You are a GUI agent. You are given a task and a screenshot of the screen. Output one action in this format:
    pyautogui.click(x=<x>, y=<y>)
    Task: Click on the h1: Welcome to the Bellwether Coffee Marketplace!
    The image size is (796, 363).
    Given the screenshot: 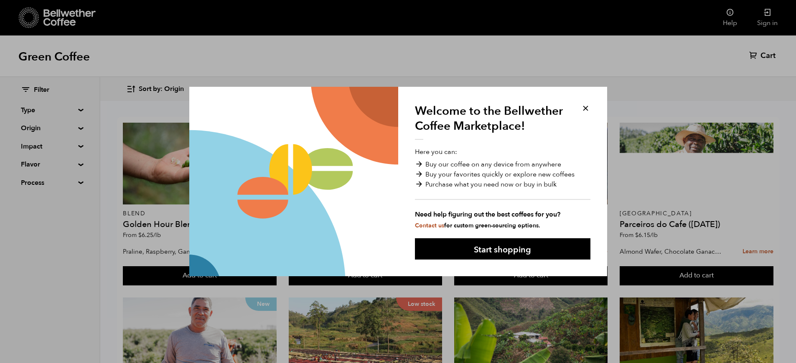 What is the action you would take?
    pyautogui.click(x=492, y=122)
    